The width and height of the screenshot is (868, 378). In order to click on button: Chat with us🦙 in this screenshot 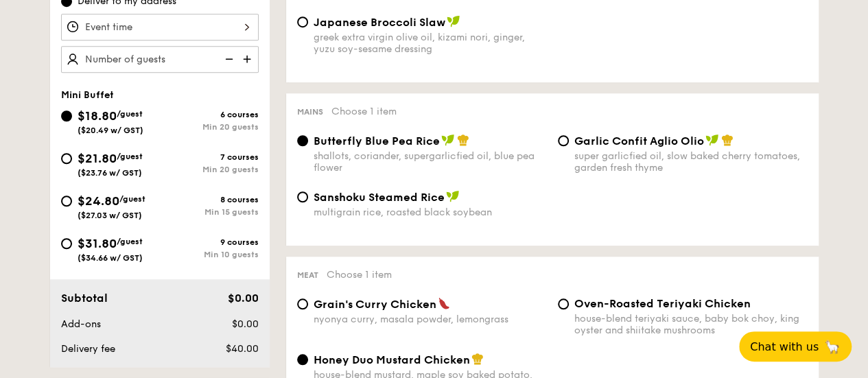, I will do `click(795, 346)`.